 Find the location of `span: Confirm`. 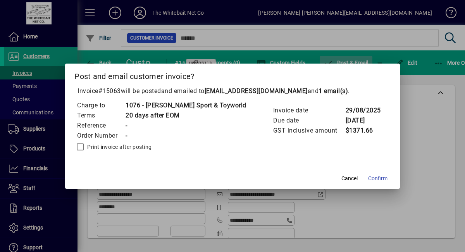

span: Confirm is located at coordinates (378, 178).